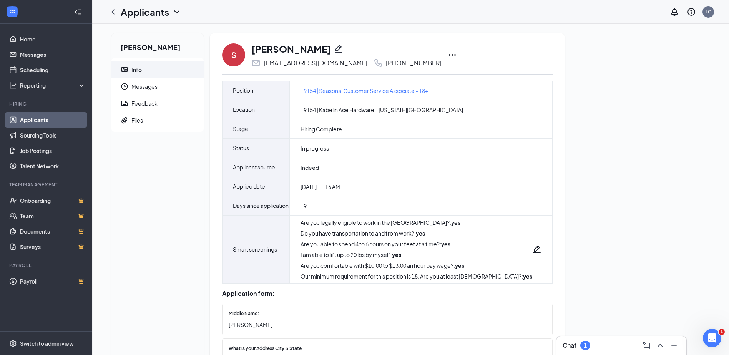 This screenshot has width=729, height=355. Describe the element at coordinates (164, 86) in the screenshot. I see `span: Messages` at that location.